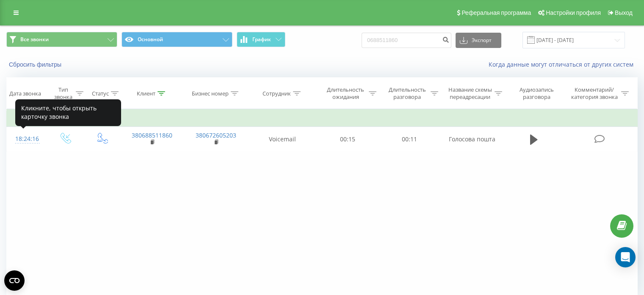 The image size is (644, 295). Describe the element at coordinates (261, 40) in the screenshot. I see `button: График` at that location.